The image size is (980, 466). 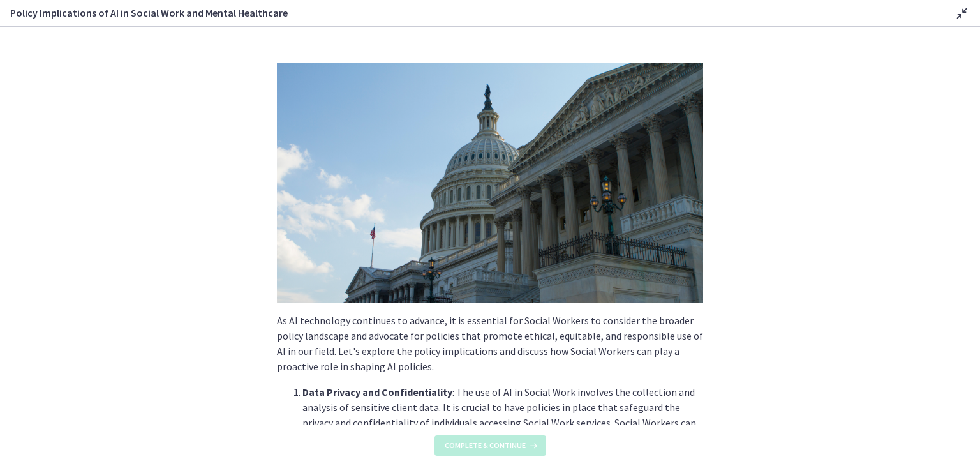 I want to click on span: Complete & continue, so click(x=484, y=445).